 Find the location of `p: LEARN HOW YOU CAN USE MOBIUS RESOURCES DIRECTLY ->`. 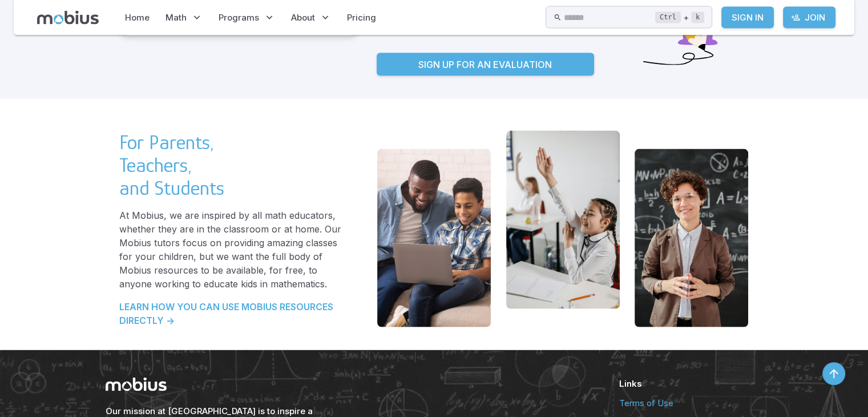

p: LEARN HOW YOU CAN USE MOBIUS RESOURCES DIRECTLY -> is located at coordinates (232, 314).